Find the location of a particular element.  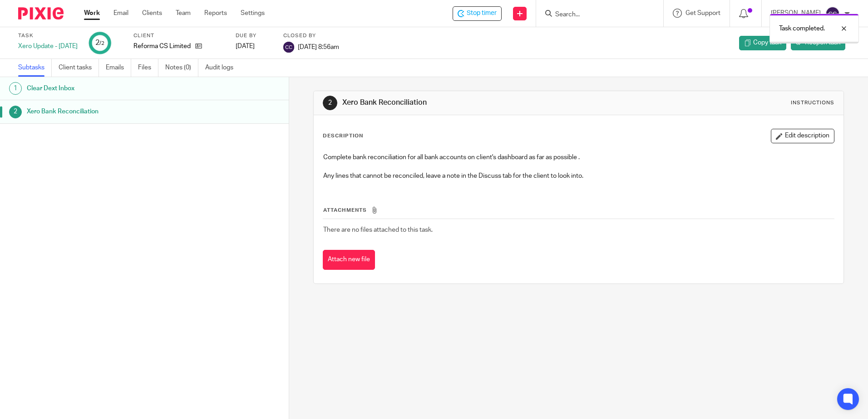

a: Notes (0) is located at coordinates (182, 68).